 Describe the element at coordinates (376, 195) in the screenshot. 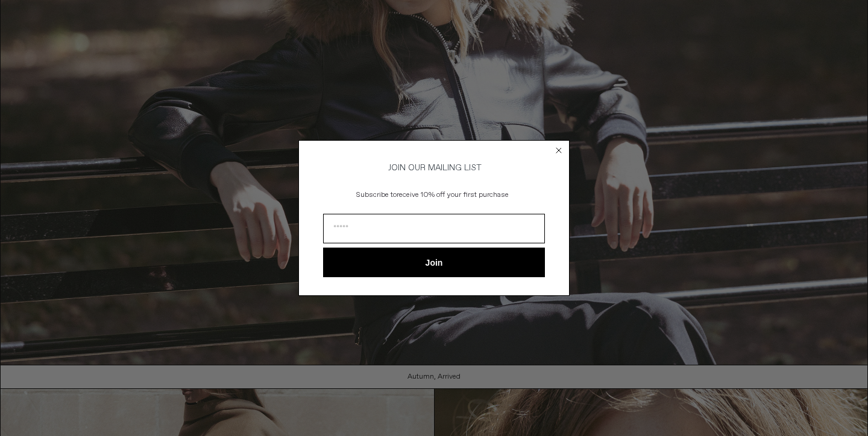

I see `span: Subscribe to` at that location.